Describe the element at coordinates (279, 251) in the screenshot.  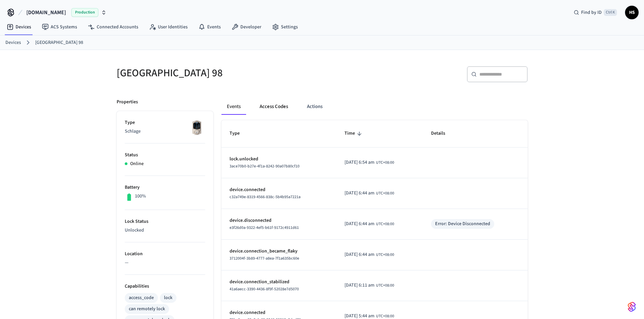
I see `p: device.connection_became_flaky` at that location.